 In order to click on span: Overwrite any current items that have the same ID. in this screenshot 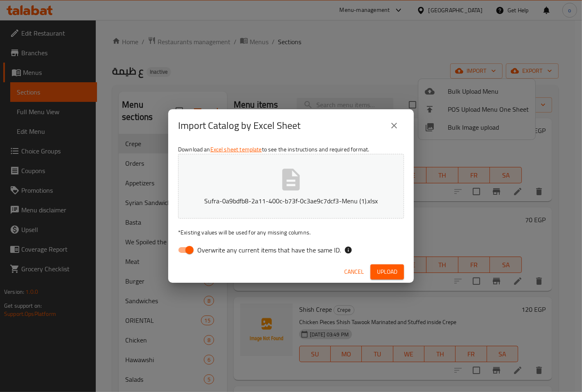, I will do `click(269, 250)`.